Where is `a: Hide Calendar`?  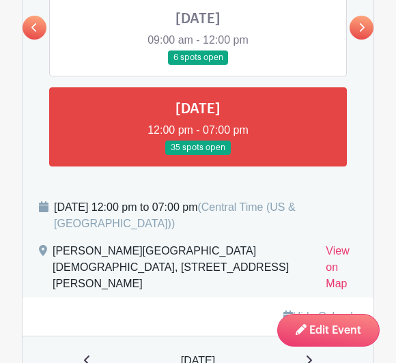 a: Hide Calendar is located at coordinates (323, 316).